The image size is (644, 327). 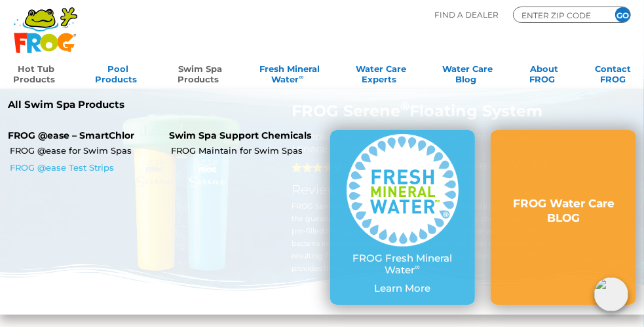 What do you see at coordinates (403, 288) in the screenshot?
I see `p: Learn More` at bounding box center [403, 288].